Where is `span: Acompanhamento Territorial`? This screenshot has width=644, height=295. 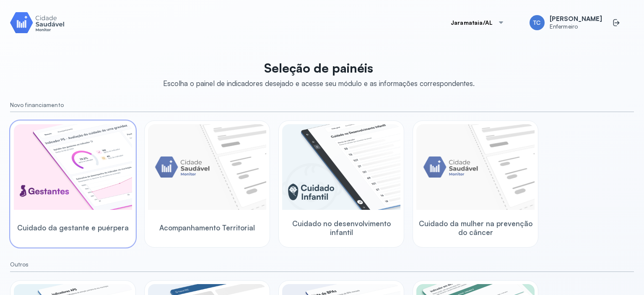
span: Acompanhamento Territorial is located at coordinates (207, 228).